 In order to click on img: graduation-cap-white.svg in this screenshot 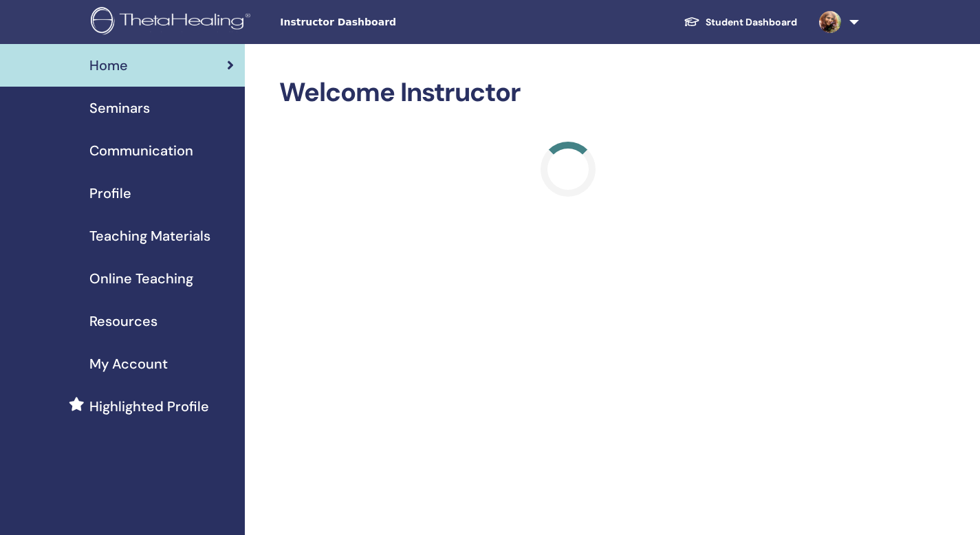, I will do `click(692, 21)`.